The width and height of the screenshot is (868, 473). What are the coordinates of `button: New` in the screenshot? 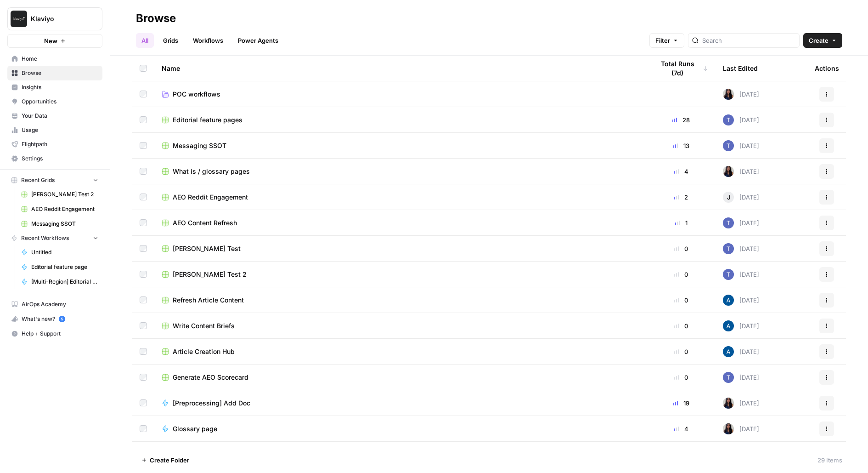 It's located at (55, 41).